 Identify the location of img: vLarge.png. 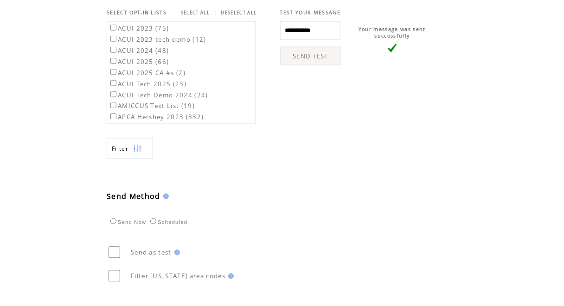
(392, 48).